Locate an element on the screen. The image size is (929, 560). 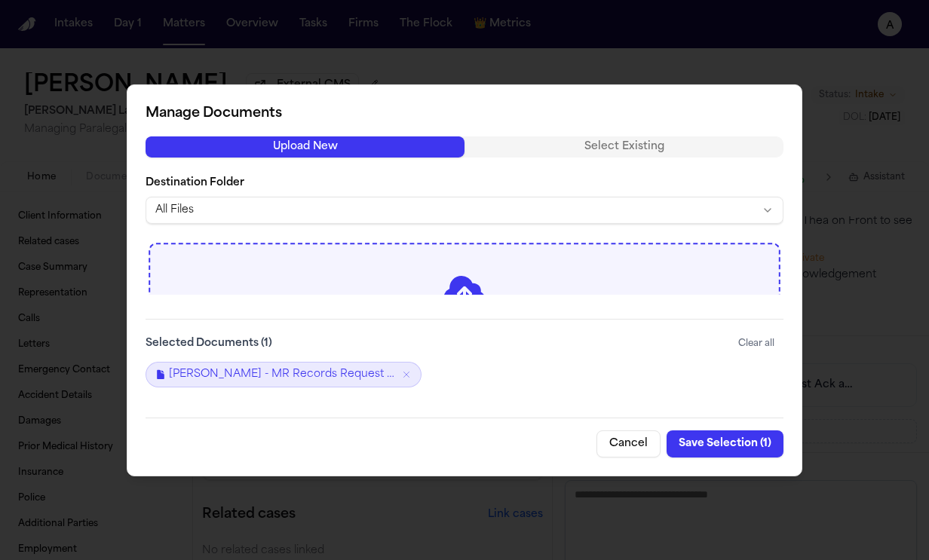
button: Clear all is located at coordinates (756, 343).